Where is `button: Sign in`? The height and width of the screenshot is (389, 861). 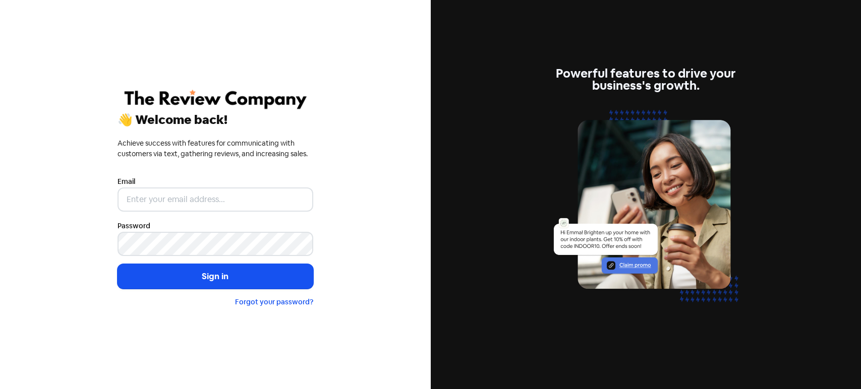 button: Sign in is located at coordinates (215, 277).